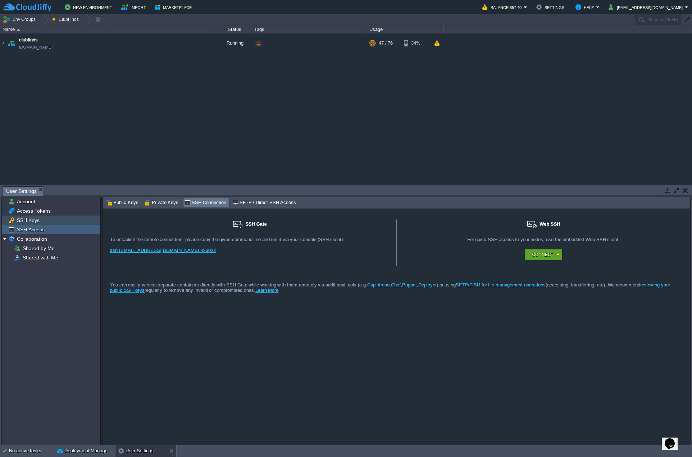 The image size is (692, 457). What do you see at coordinates (26, 202) in the screenshot?
I see `span: Account` at bounding box center [26, 202].